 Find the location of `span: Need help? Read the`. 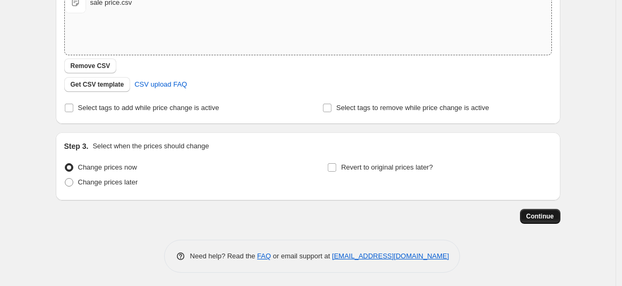

span: Need help? Read the is located at coordinates (224, 256).